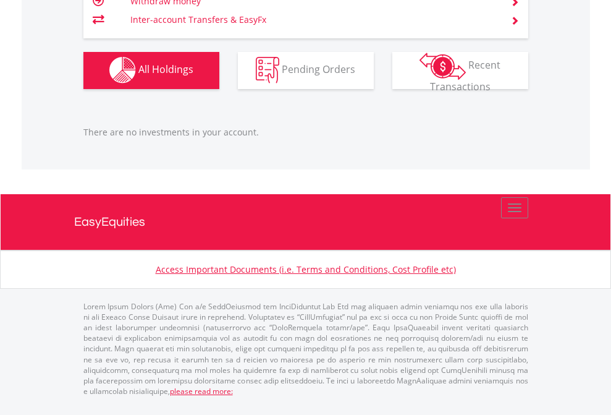  Describe the element at coordinates (318, 69) in the screenshot. I see `span: Pending Orders` at that location.